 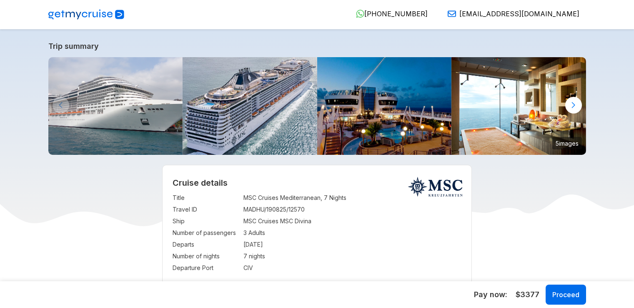 What do you see at coordinates (352, 209) in the screenshot?
I see `td: MADHU/190825/12570` at bounding box center [352, 209].